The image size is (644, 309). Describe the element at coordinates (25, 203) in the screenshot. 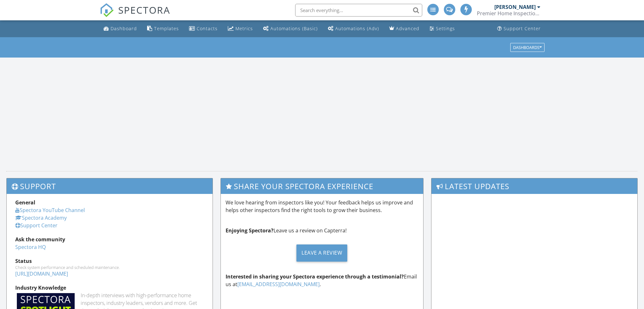

I see `strong: General` at that location.